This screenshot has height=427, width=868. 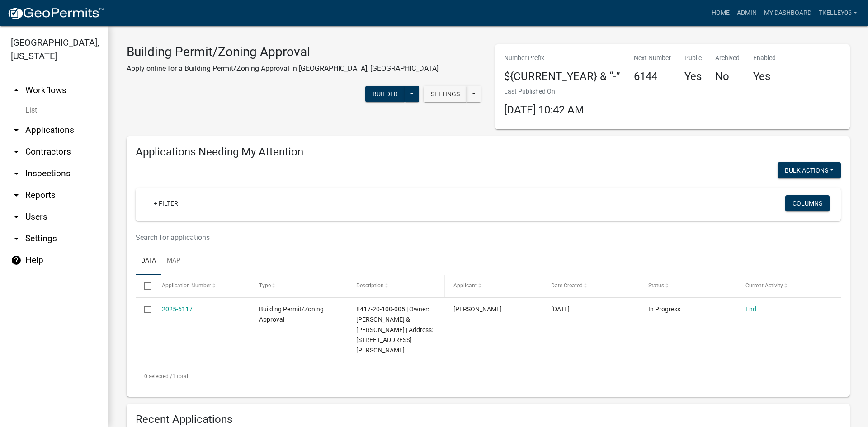 What do you see at coordinates (653, 58) in the screenshot?
I see `p: Next Number` at bounding box center [653, 58].